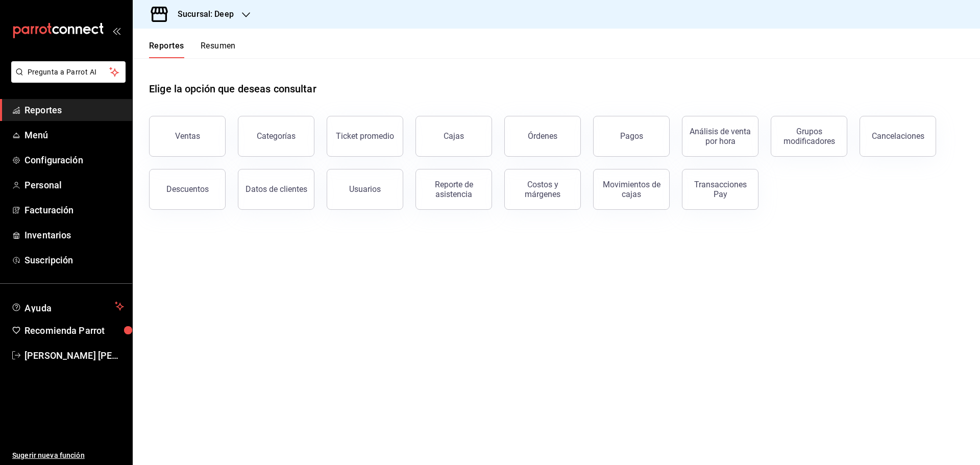  What do you see at coordinates (68, 72) in the screenshot?
I see `button: Pregunta a Parrot AI` at bounding box center [68, 72].